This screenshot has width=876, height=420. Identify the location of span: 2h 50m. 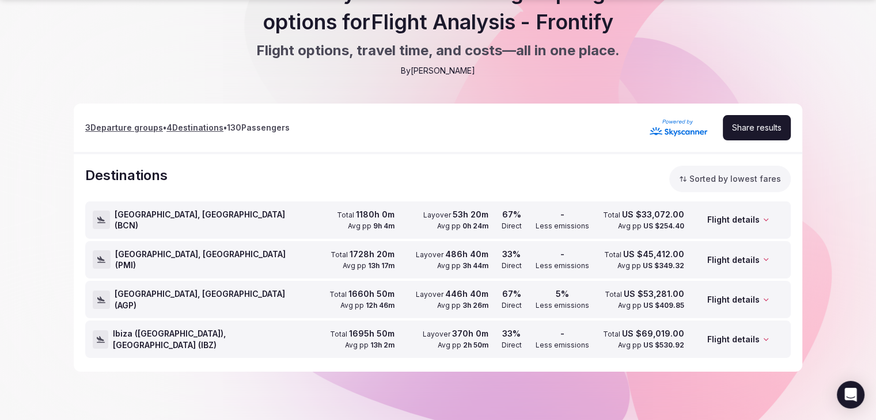
(476, 345).